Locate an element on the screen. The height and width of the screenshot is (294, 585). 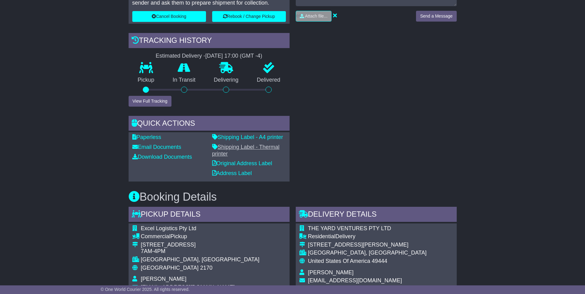
button: View Full Tracking is located at coordinates (150, 101).